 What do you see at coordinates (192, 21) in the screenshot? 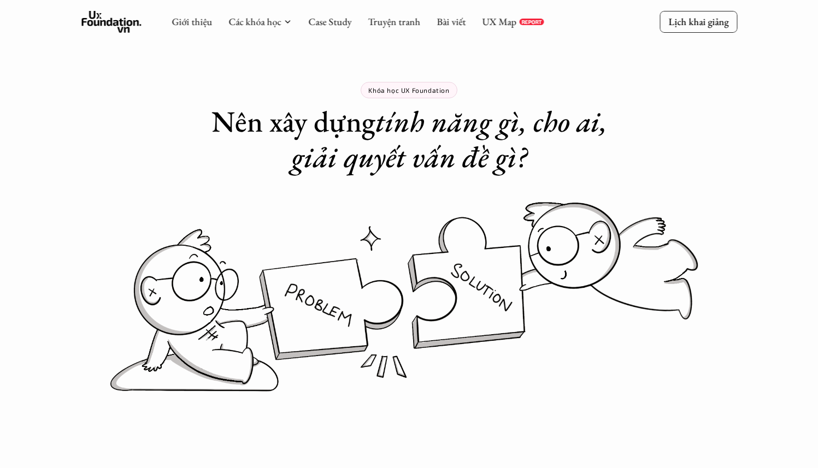
I see `a: Giới thiệu` at bounding box center [192, 21].